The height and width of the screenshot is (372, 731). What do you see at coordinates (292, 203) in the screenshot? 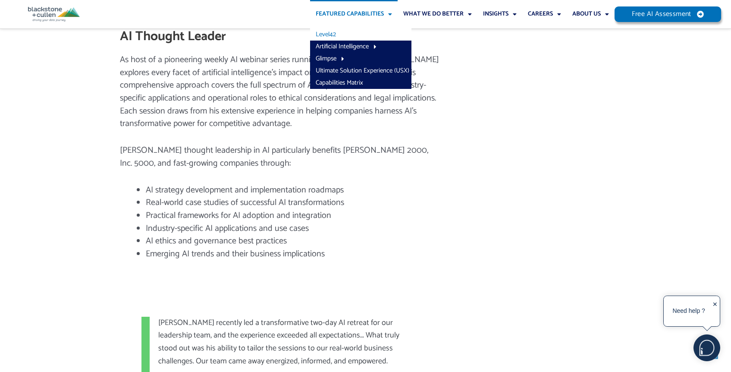
I see `li: Real-world case studies of successful AI transformations` at bounding box center [292, 203].